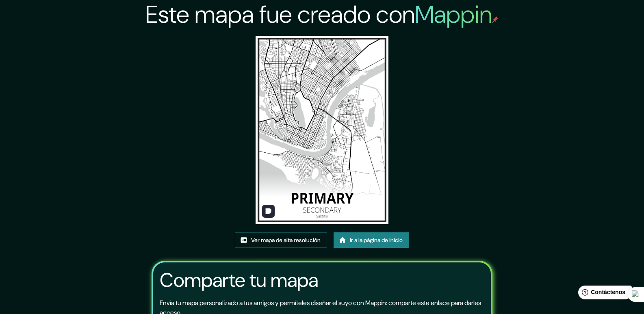 Image resolution: width=644 pixels, height=314 pixels. I want to click on a: Ver mapa de alta resolución, so click(281, 240).